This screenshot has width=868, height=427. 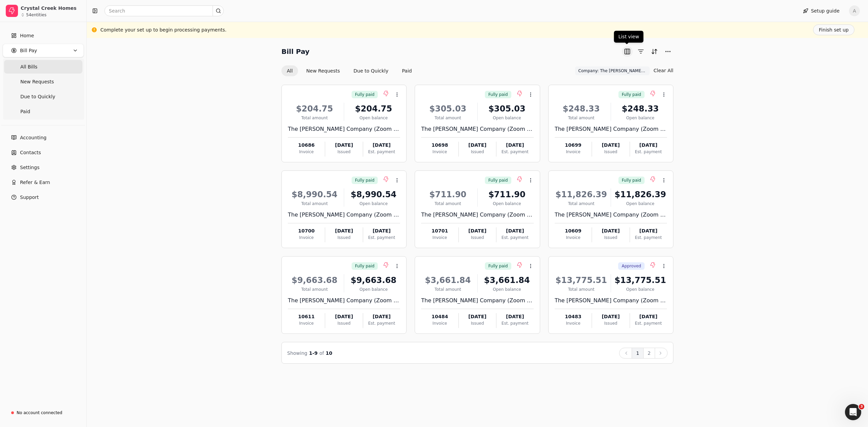 What do you see at coordinates (43, 168) in the screenshot?
I see `a: Settings` at bounding box center [43, 168].